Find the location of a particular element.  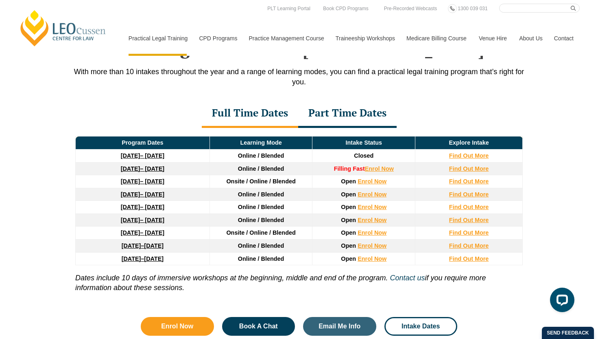

td: Explore Intake is located at coordinates (469, 143).